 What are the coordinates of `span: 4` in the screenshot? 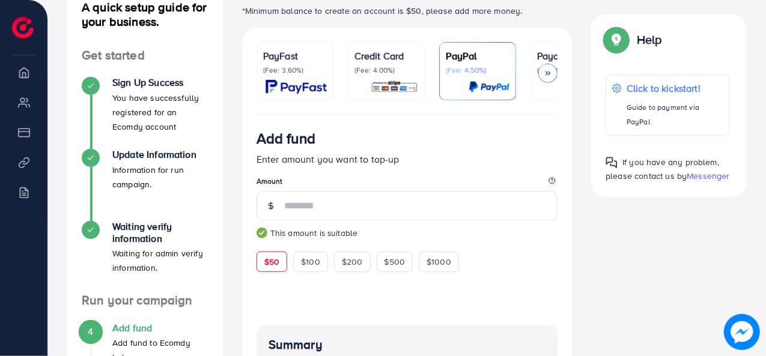 It's located at (90, 332).